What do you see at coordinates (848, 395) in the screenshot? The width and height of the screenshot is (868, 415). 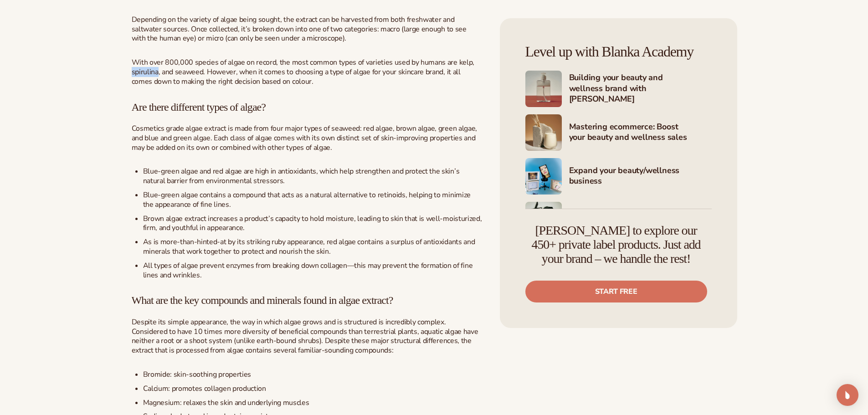 I see `div: Open Intercom Messenger` at bounding box center [848, 395].